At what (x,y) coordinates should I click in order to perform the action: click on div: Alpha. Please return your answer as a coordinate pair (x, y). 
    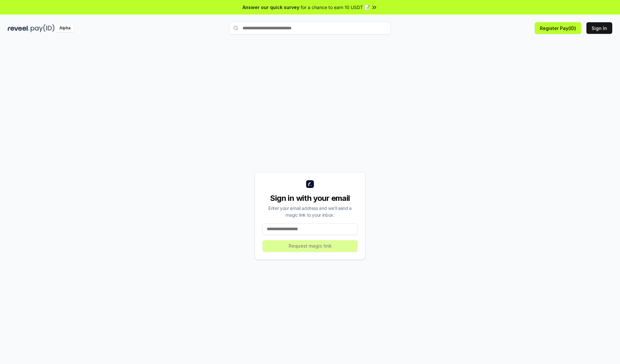
    Looking at the image, I should click on (65, 28).